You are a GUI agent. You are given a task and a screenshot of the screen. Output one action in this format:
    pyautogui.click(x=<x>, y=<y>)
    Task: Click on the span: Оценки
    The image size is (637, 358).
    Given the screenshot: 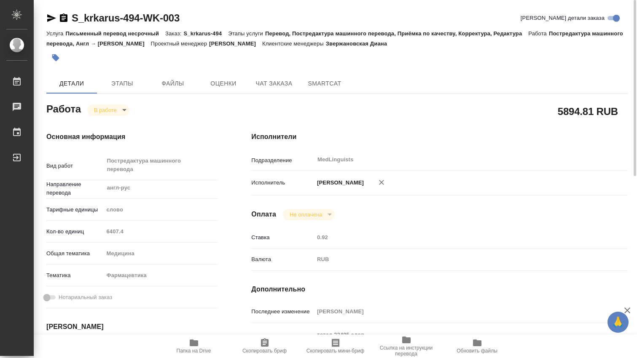 What is the action you would take?
    pyautogui.click(x=223, y=83)
    